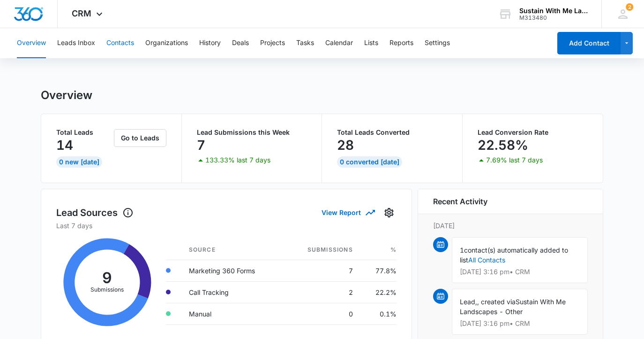 The height and width of the screenshot is (339, 644). I want to click on a: All Contacts, so click(486, 260).